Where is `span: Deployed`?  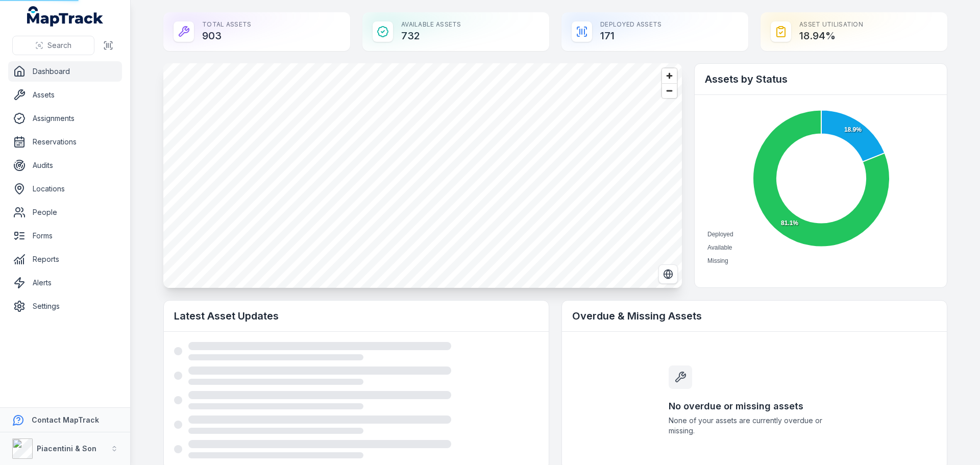
span: Deployed is located at coordinates (720, 234).